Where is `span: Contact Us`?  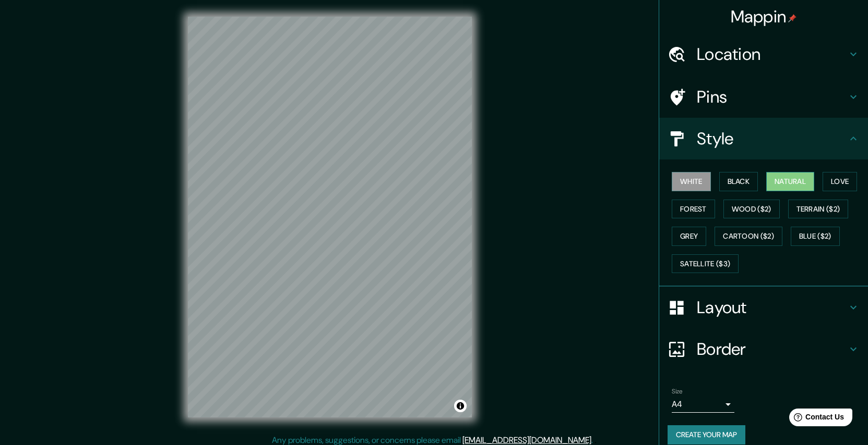
span: Contact Us is located at coordinates (50, 13).